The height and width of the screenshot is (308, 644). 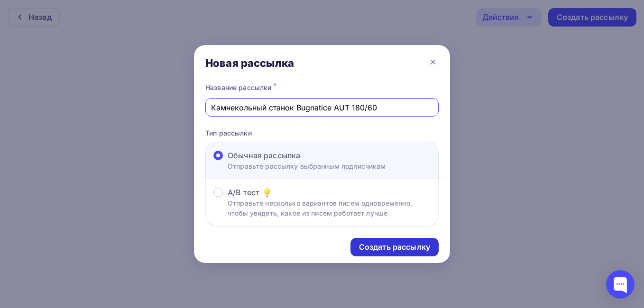 I want to click on span: Обычная рассылка, so click(x=264, y=155).